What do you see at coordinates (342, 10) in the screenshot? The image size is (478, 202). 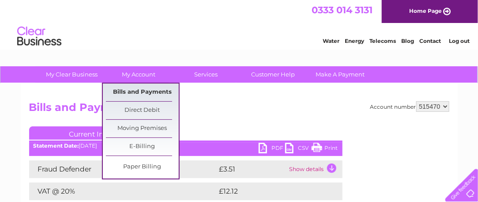 I see `span: 0333 014 3131` at bounding box center [342, 10].